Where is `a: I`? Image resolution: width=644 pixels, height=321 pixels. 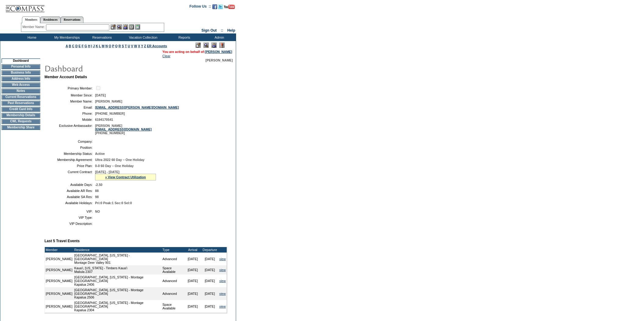
a: I is located at coordinates (91, 46).